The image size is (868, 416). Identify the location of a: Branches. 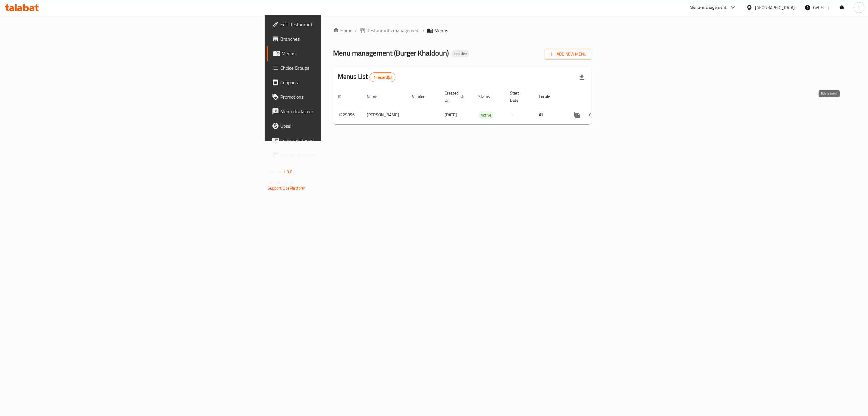
(338, 39).